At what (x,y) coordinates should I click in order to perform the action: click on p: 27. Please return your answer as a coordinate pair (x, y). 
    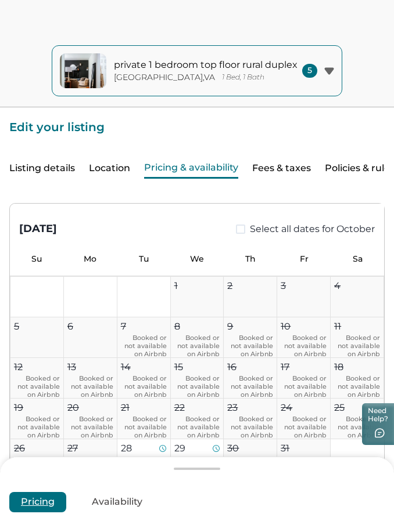
    Looking at the image, I should click on (73, 449).